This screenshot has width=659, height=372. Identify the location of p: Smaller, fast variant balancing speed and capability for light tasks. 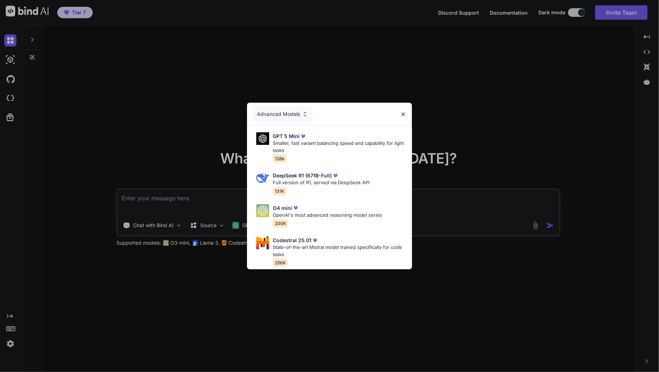
(339, 147).